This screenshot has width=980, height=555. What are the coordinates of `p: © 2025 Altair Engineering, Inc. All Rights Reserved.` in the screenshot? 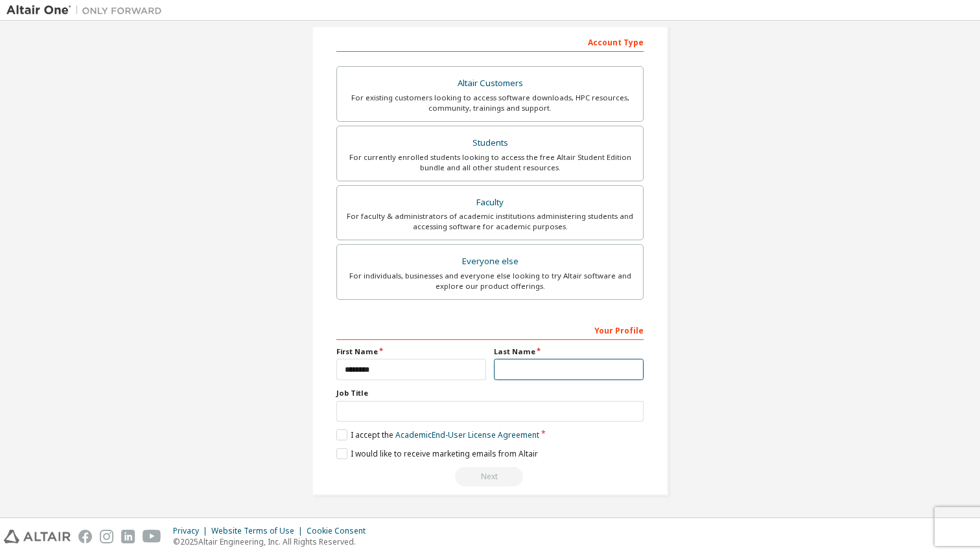 It's located at (273, 542).